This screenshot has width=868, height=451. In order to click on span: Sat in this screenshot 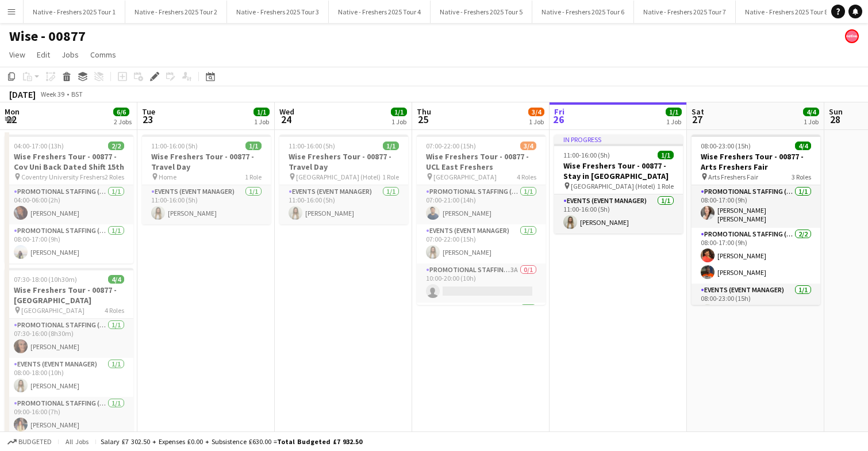, I will do `click(698, 112)`.